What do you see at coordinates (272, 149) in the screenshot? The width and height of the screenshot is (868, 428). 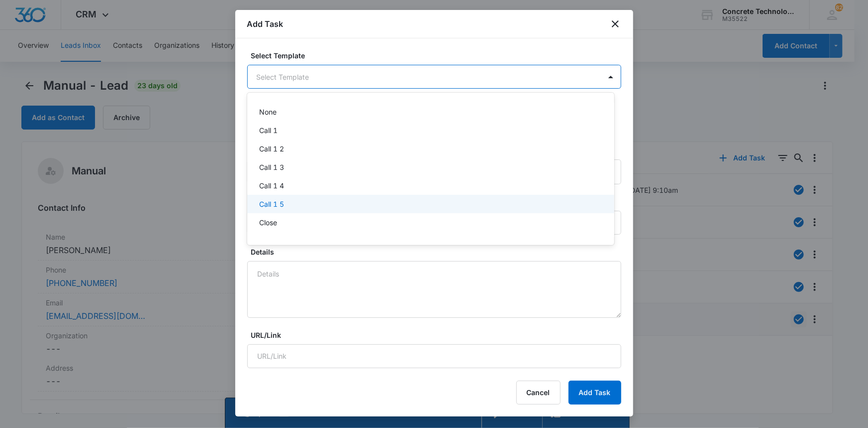 I see `p: Call 1 2` at bounding box center [272, 149].